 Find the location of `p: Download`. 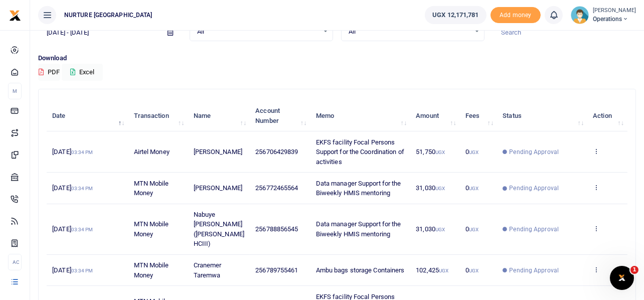

p: Download is located at coordinates (337, 58).